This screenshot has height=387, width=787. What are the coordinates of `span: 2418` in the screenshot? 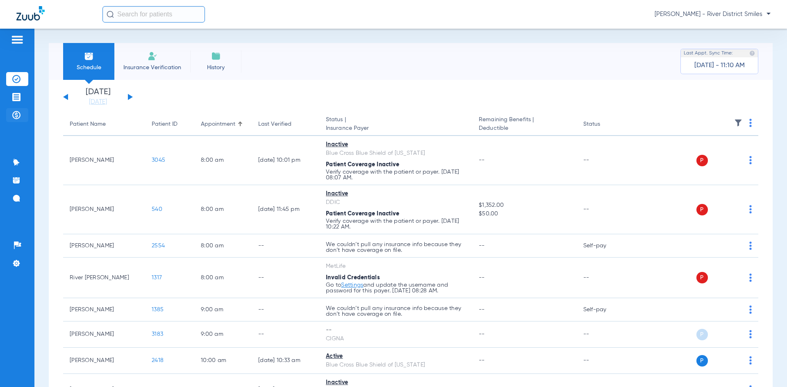 It's located at (157, 361).